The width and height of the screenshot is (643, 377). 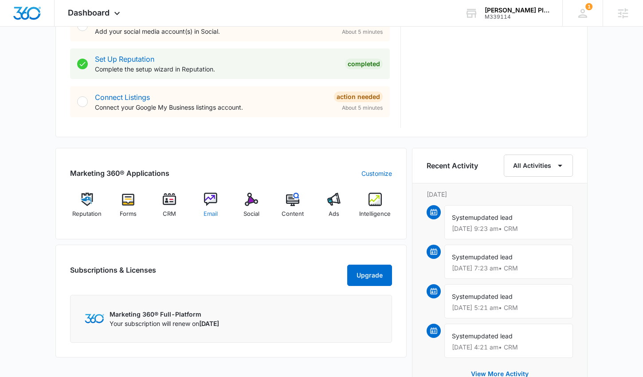 What do you see at coordinates (89, 12) in the screenshot?
I see `span: Dashboard` at bounding box center [89, 12].